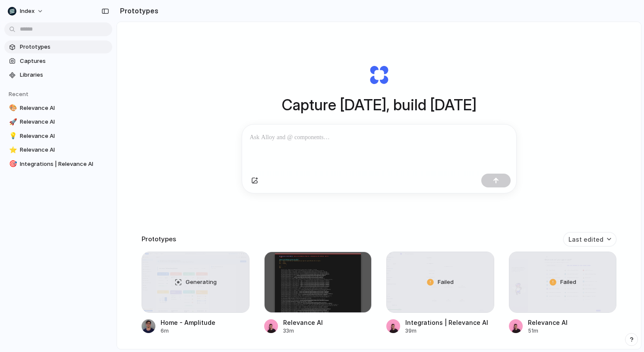 The image size is (644, 352). I want to click on h2: Prototypes, so click(137, 11).